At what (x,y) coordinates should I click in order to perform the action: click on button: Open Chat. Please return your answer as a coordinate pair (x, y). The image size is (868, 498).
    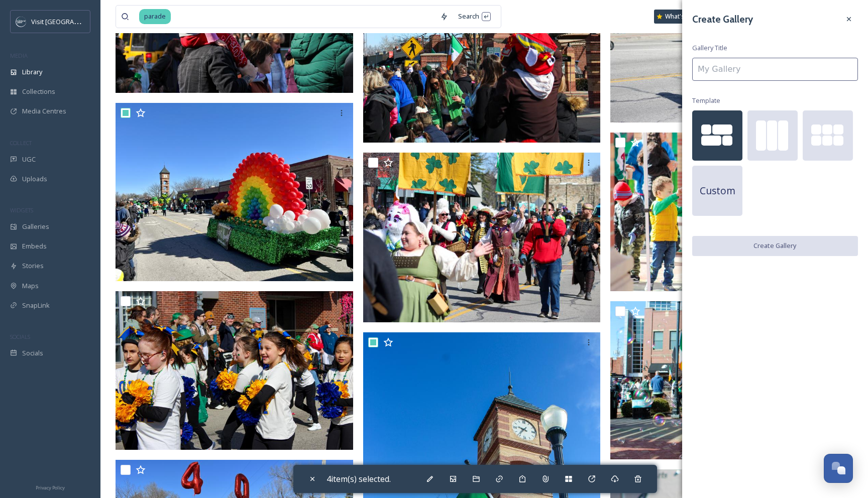
    Looking at the image, I should click on (838, 469).